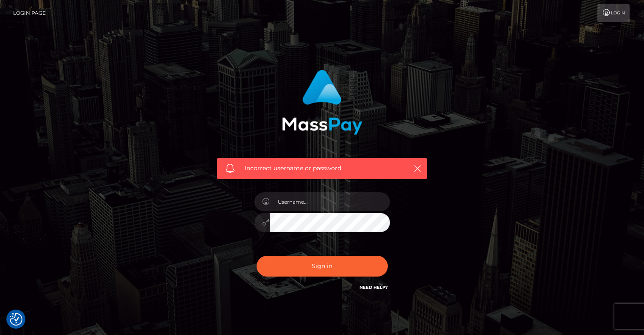 Image resolution: width=644 pixels, height=335 pixels. I want to click on a: Login, so click(613, 13).